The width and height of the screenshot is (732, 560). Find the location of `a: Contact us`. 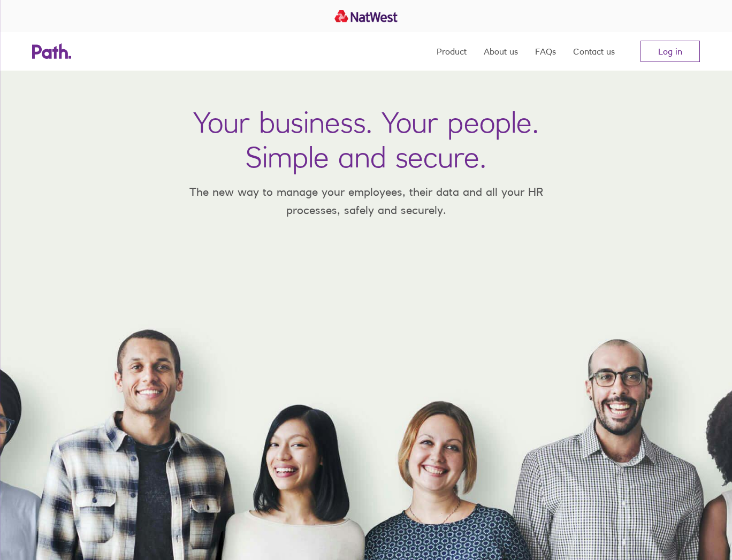

a: Contact us is located at coordinates (594, 51).